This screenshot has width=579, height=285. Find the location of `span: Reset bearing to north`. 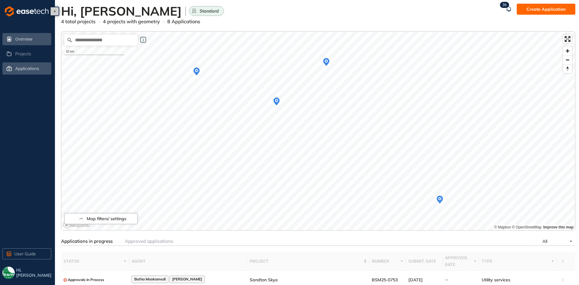

span: Reset bearing to north is located at coordinates (568, 69).